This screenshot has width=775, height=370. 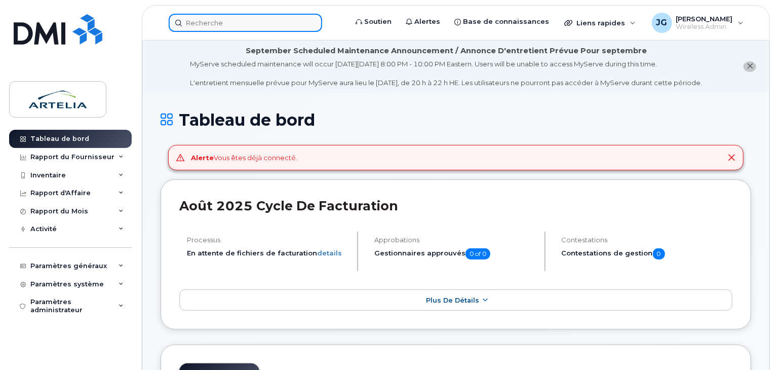 What do you see at coordinates (456, 206) in the screenshot?
I see `h2: août 2025 Cycle de facturation` at bounding box center [456, 206].